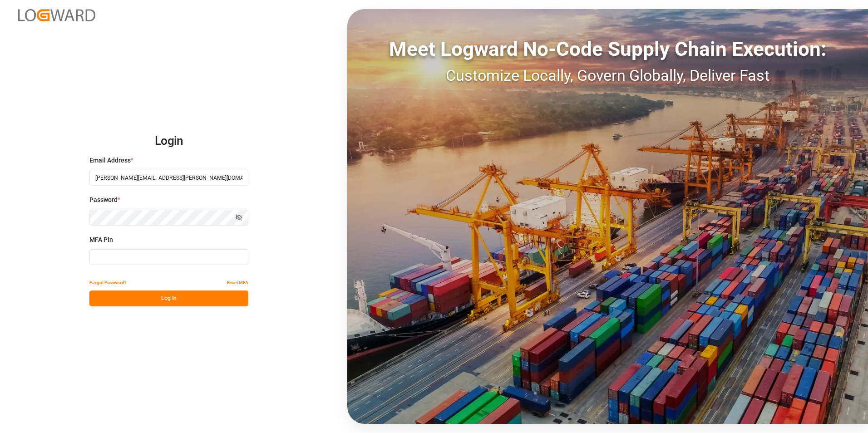  Describe the element at coordinates (101, 240) in the screenshot. I see `span: MFA Pin` at that location.